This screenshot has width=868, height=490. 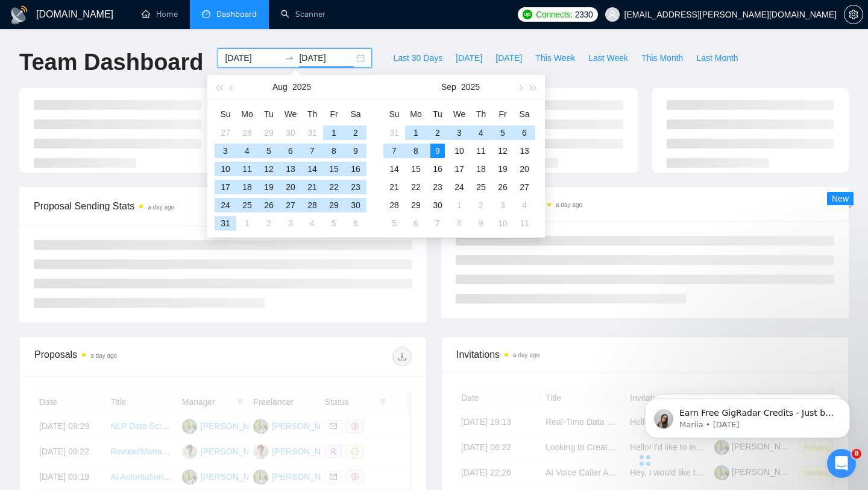 I want to click on button: This Month, so click(x=662, y=58).